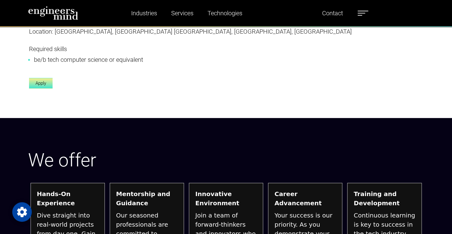 Image resolution: width=452 pixels, height=234 pixels. Describe the element at coordinates (144, 13) in the screenshot. I see `a: Industries` at that location.